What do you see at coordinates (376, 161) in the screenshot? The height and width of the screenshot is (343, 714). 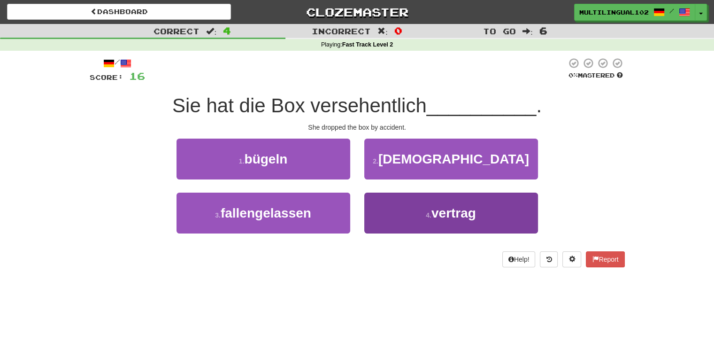 I see `small: 2 .` at bounding box center [376, 161].